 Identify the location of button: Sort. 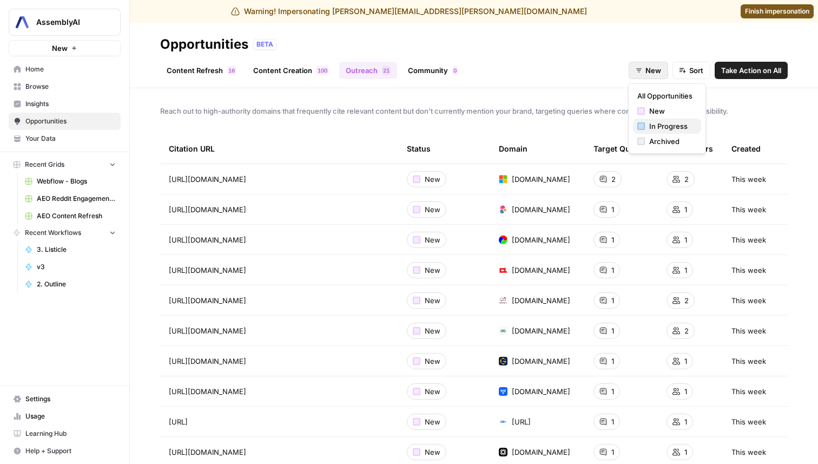
(691, 70).